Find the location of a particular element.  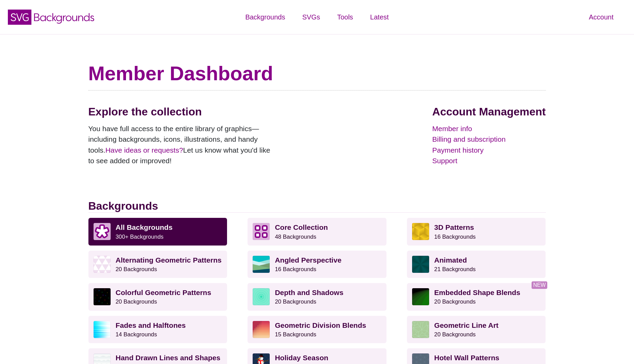

small: 14 Backgrounds is located at coordinates (136, 334).